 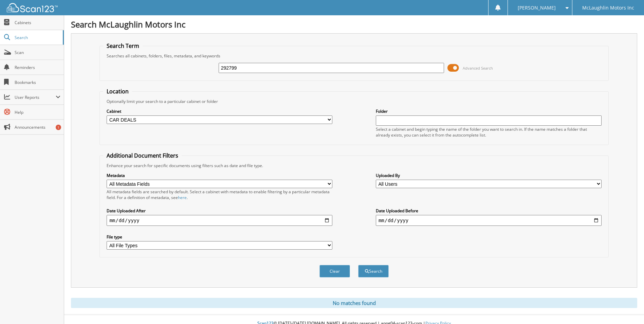 I want to click on label: Date Uploaded After, so click(x=220, y=211).